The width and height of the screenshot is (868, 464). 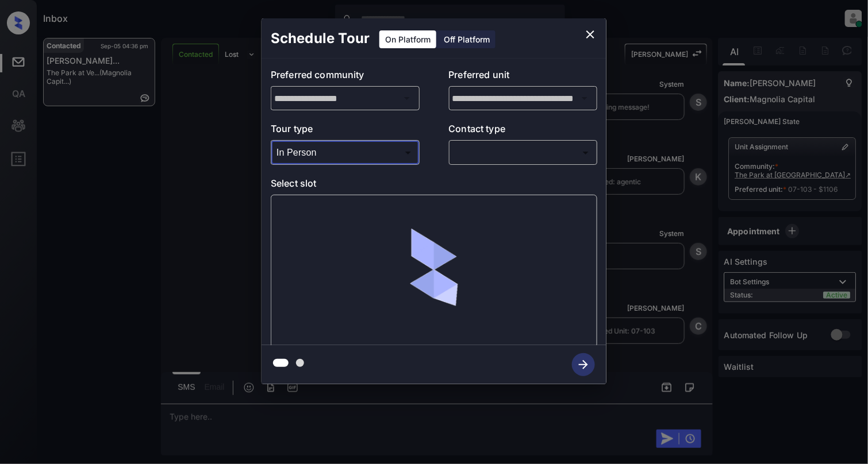 I want to click on div: On Platform, so click(x=407, y=39).